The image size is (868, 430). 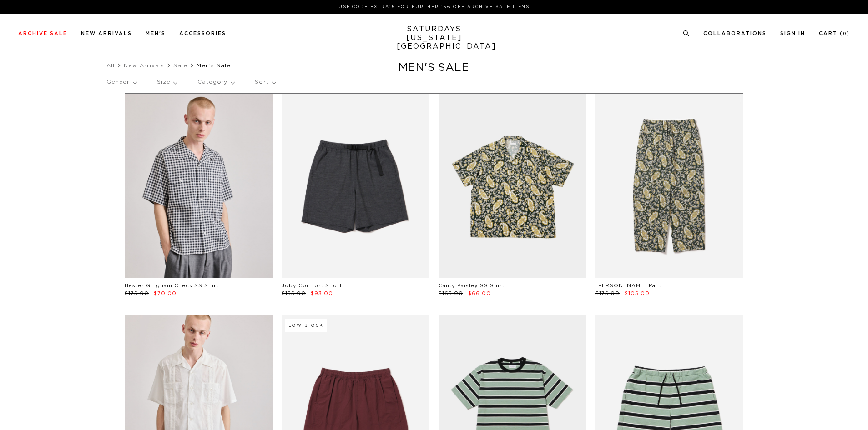 What do you see at coordinates (216, 83) in the screenshot?
I see `p: Category` at bounding box center [216, 83].